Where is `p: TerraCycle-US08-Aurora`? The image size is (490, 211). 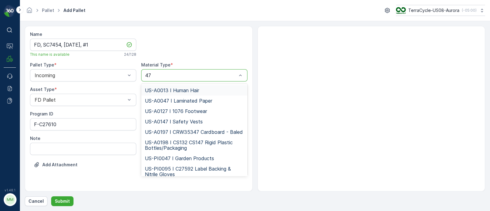
p: TerraCycle-US08-Aurora is located at coordinates (434, 10).